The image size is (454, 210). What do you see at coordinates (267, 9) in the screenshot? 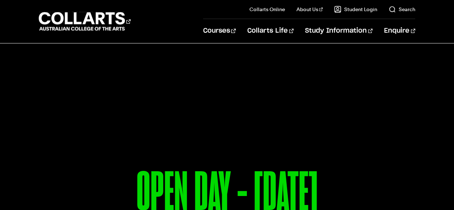
I see `a: Collarts Online` at bounding box center [267, 9].